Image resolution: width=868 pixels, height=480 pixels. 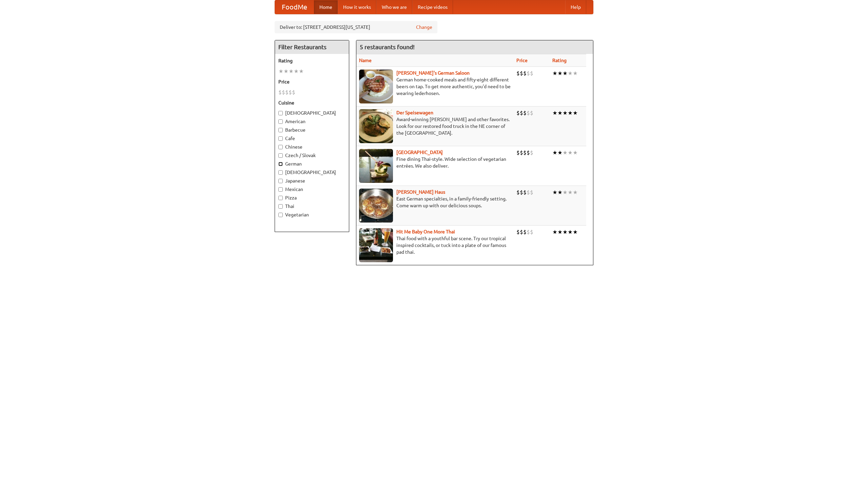 What do you see at coordinates (312, 103) in the screenshot?
I see `h5: Cuisine` at bounding box center [312, 103].